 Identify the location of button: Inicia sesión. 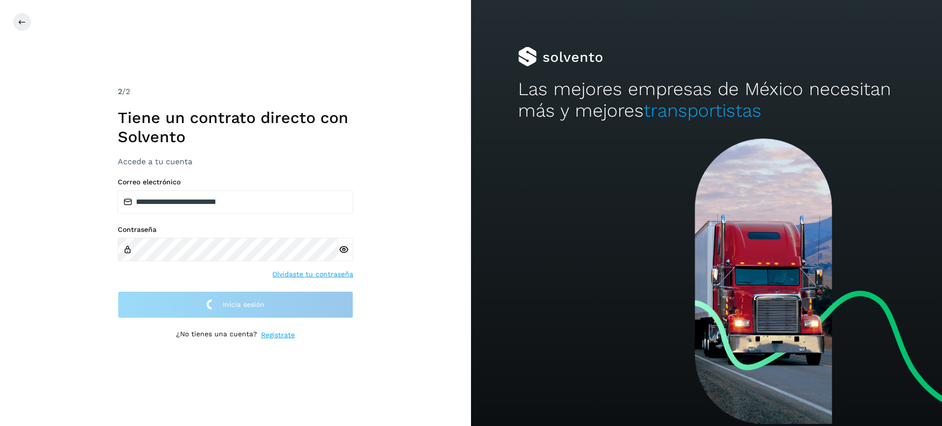
(235, 305).